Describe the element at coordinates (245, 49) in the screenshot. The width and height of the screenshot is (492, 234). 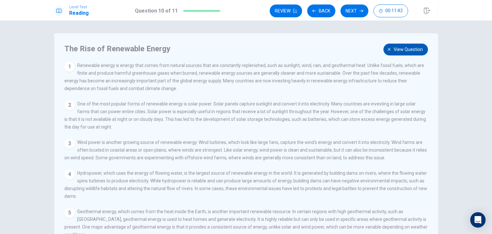
I see `h4: The Rise of Renewable Energy` at that location.